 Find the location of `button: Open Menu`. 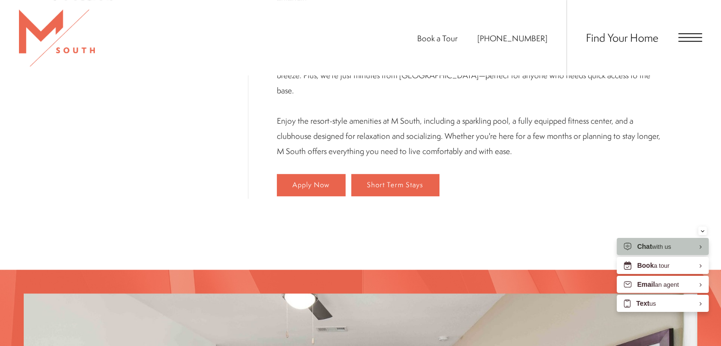

button: Open Menu is located at coordinates (690, 37).